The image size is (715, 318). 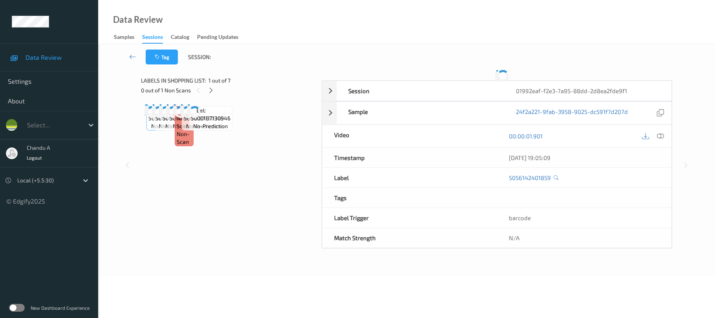 What do you see at coordinates (410, 238) in the screenshot?
I see `div: Match Strength` at bounding box center [410, 238].